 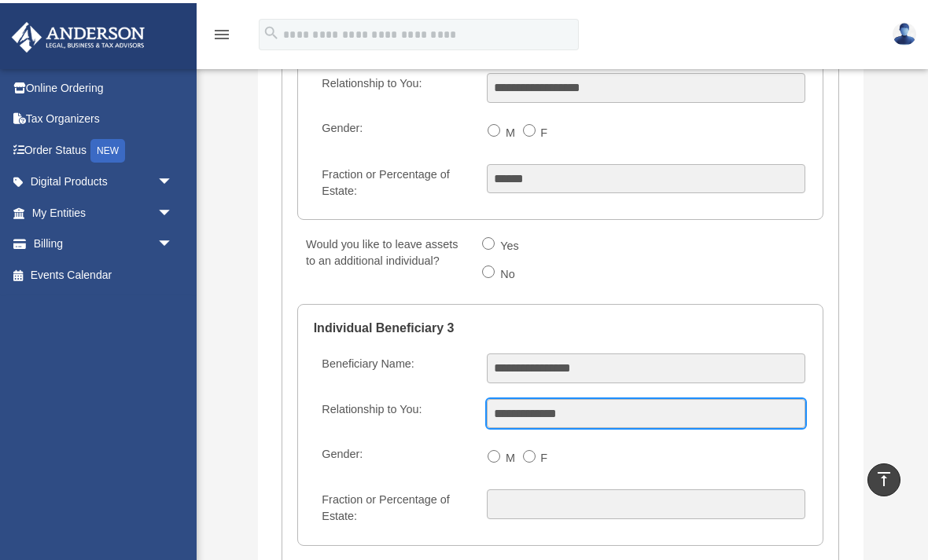 I want to click on img: Anderson Advisors Platinum Portal, so click(x=78, y=34).